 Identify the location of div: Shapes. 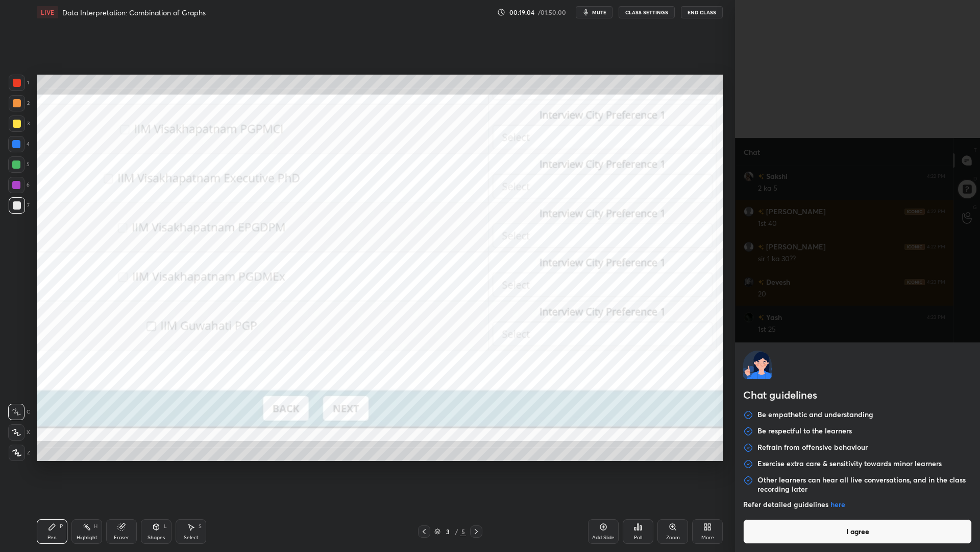
(156, 537).